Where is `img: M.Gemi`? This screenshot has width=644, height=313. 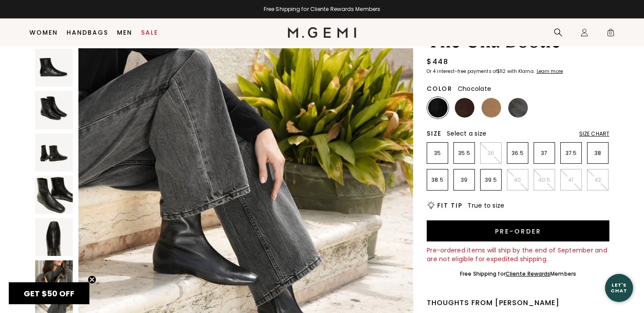 img: M.Gemi is located at coordinates (322, 33).